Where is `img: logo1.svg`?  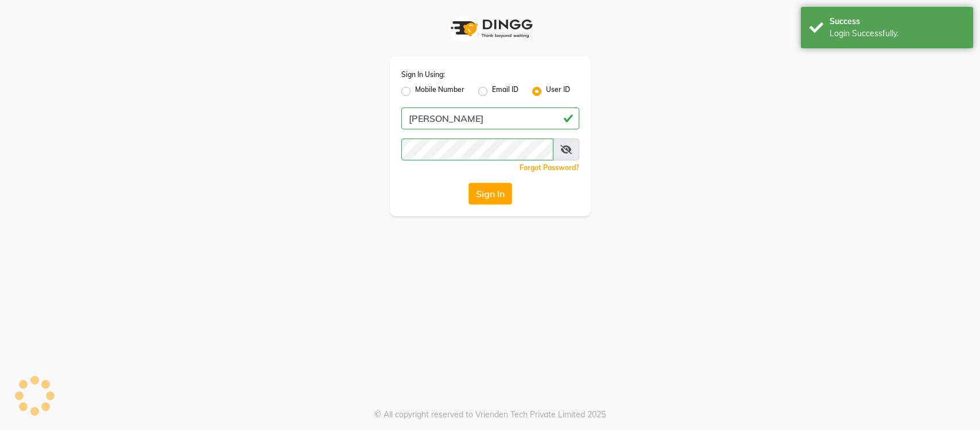 img: logo1.svg is located at coordinates (490, 28).